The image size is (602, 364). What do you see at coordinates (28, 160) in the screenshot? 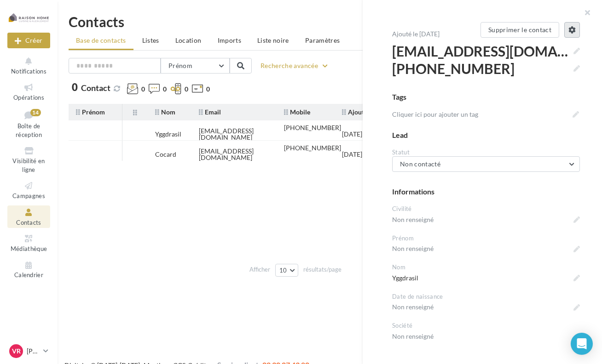
I see `a: Visibilité en ligne` at bounding box center [28, 160].